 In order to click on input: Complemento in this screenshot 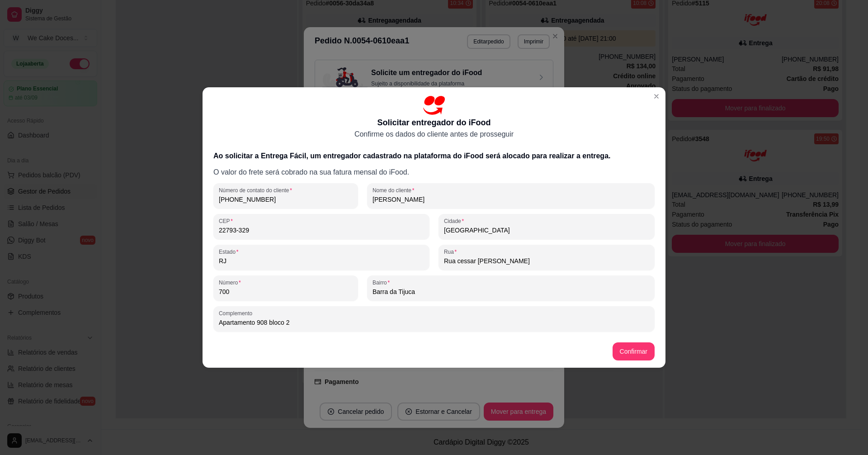, I will do `click(434, 323)`.